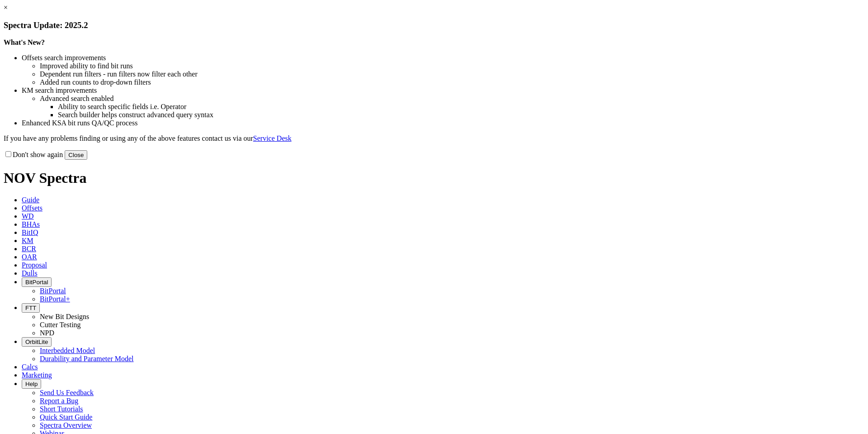  Describe the element at coordinates (33, 154) in the screenshot. I see `label: Don't show again` at that location.